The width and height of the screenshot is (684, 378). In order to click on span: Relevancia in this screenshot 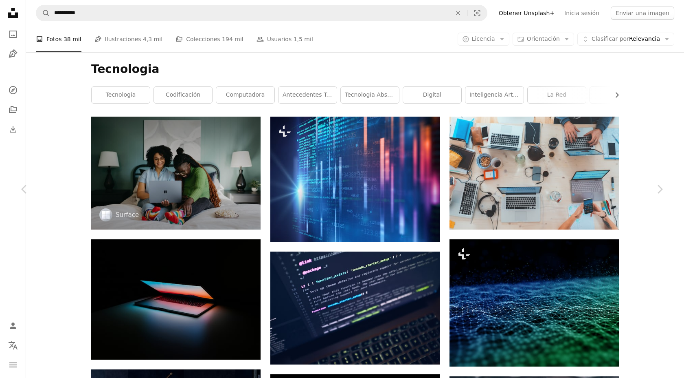, I will do `click(626, 39)`.